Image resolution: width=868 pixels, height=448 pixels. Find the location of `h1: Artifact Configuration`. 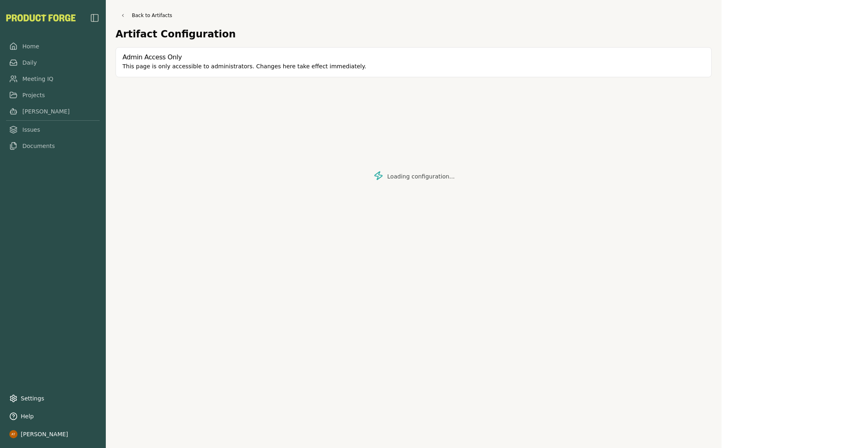

h1: Artifact Configuration is located at coordinates (413, 34).